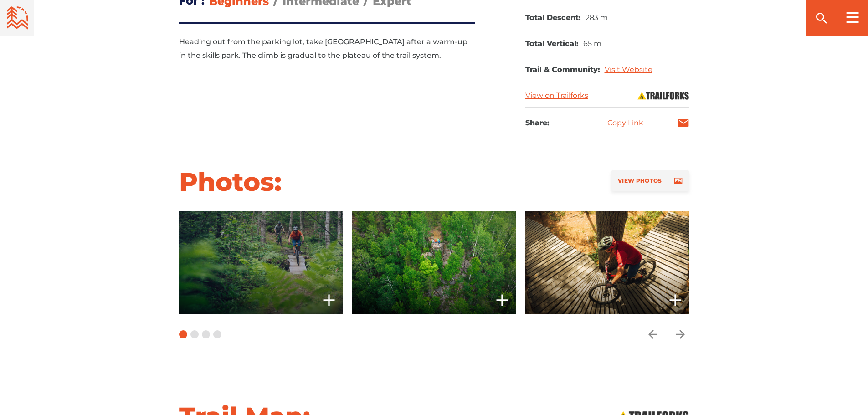 Image resolution: width=868 pixels, height=415 pixels. Describe the element at coordinates (183, 335) in the screenshot. I see `button: Carousel Page 1 (Current Slide)` at that location.